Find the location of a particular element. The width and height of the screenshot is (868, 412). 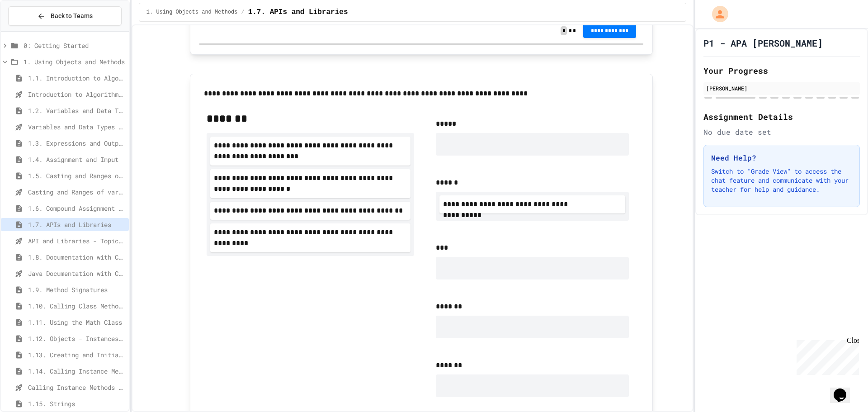

h3: Need Help? is located at coordinates (781, 158).